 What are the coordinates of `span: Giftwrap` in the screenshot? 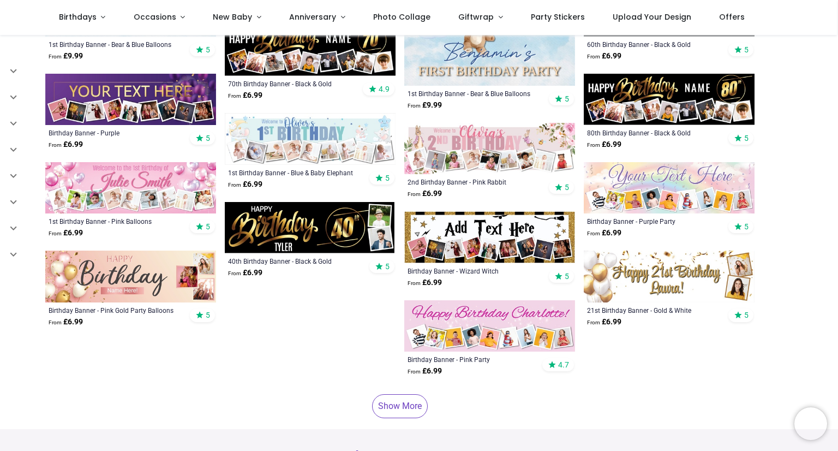 It's located at (476, 17).